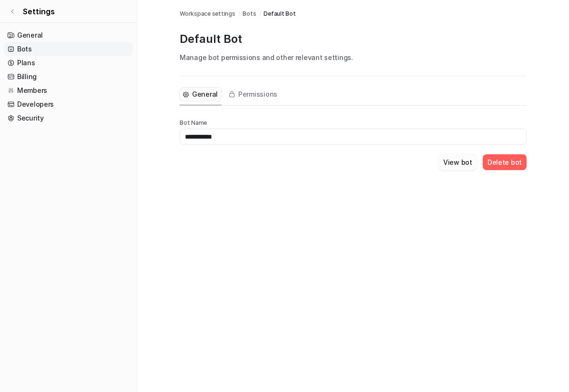 Image resolution: width=569 pixels, height=392 pixels. Describe the element at coordinates (68, 77) in the screenshot. I see `a: Billing` at that location.